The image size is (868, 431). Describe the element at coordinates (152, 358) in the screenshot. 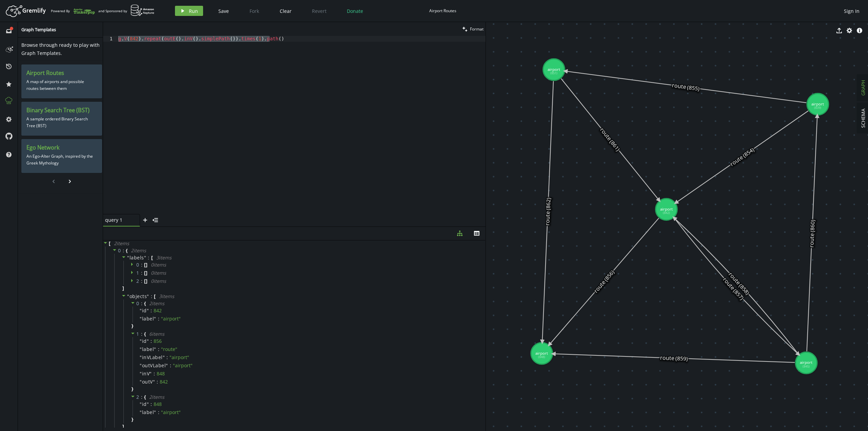

I see `span: inVLabel` at that location.